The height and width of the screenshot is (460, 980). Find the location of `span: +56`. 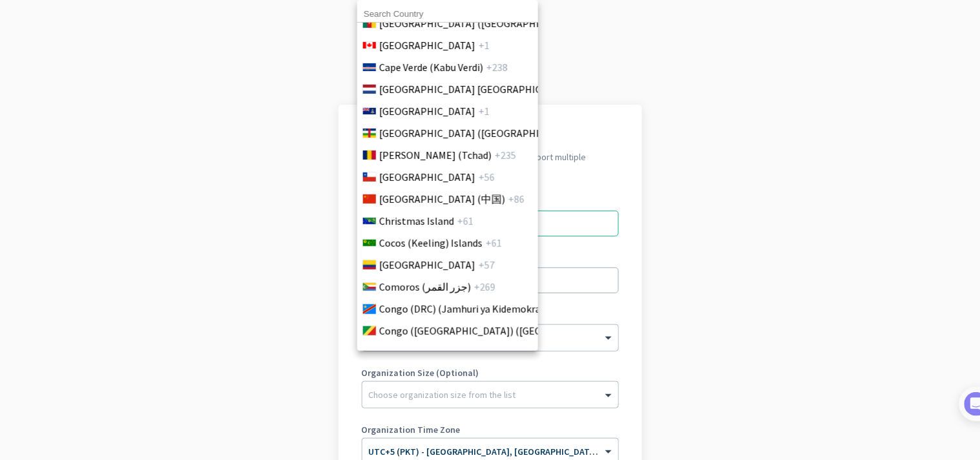

span: +56 is located at coordinates (487, 177).